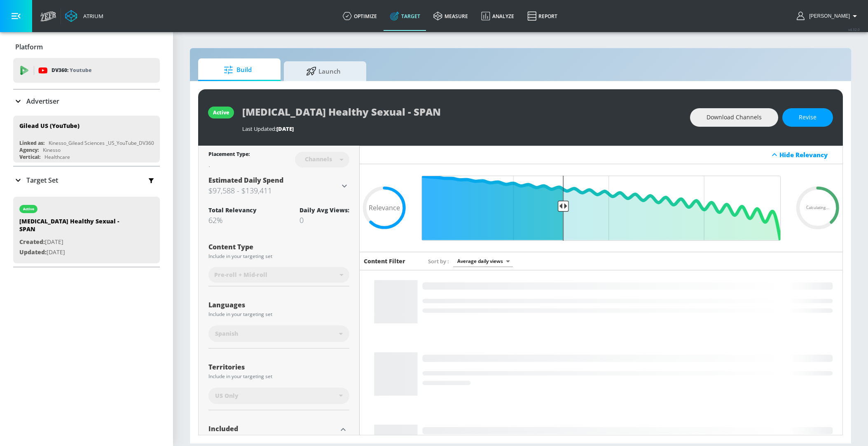 This screenshot has width=868, height=446. What do you see at coordinates (405, 16) in the screenshot?
I see `a: Target` at bounding box center [405, 16].